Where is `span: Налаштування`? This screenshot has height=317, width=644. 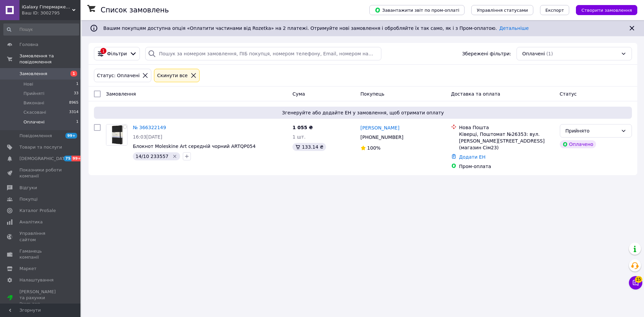
span: Налаштування is located at coordinates (36, 280).